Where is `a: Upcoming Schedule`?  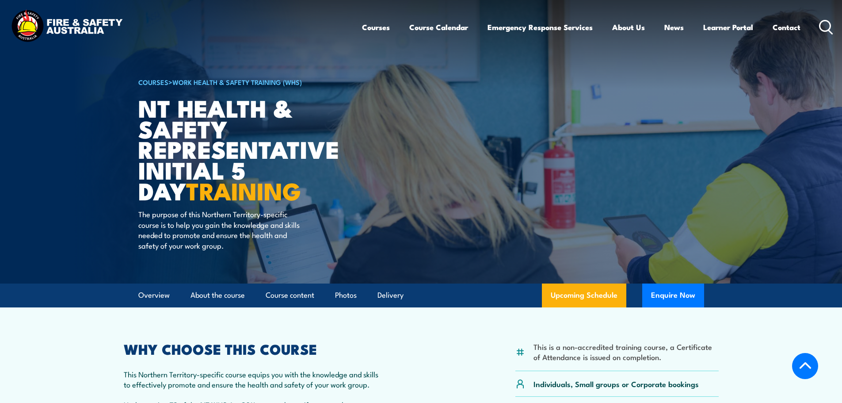 a: Upcoming Schedule is located at coordinates (584, 295).